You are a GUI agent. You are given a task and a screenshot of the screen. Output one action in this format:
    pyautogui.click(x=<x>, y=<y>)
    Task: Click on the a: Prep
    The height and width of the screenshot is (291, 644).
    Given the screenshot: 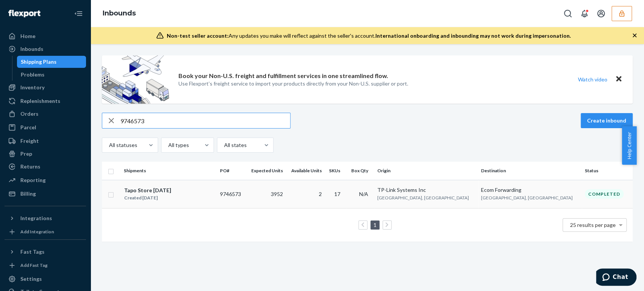 What is the action you would take?
    pyautogui.click(x=45, y=154)
    